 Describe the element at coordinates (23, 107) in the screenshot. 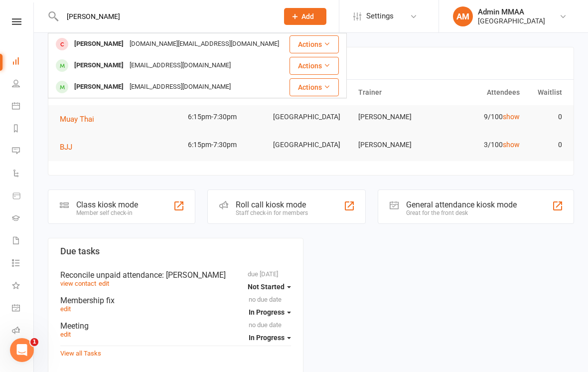

I see `a: Calendar` at that location.